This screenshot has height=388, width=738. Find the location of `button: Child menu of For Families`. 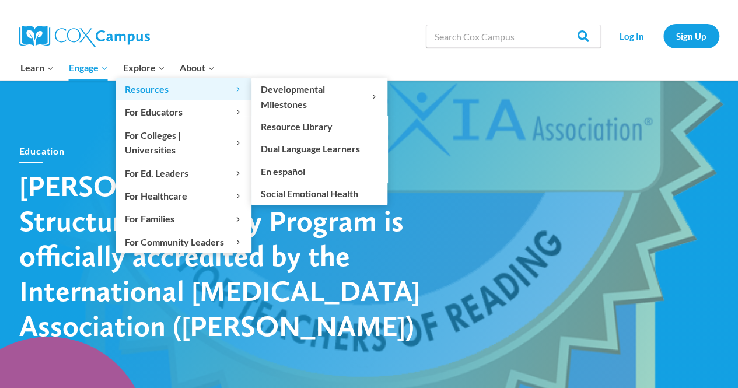

button: Child menu of For Families is located at coordinates (183, 219).